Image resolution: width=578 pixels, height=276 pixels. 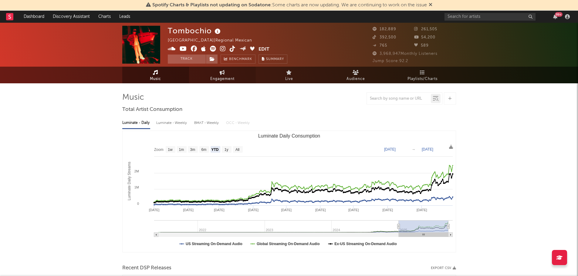 I want to click on span: Total Artist Consumption, so click(x=152, y=110).